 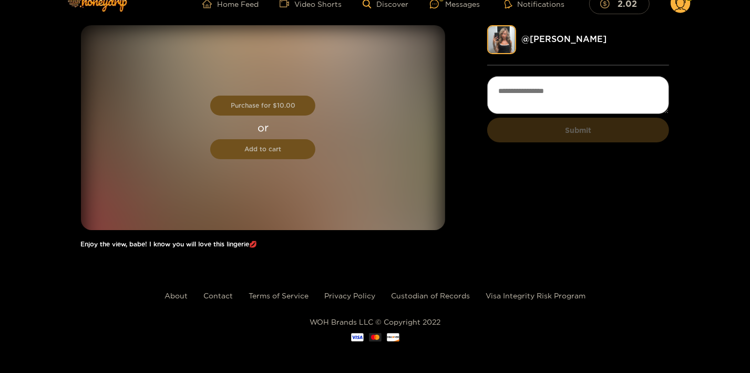 What do you see at coordinates (536, 295) in the screenshot?
I see `a: Visa Integrity Risk Program` at bounding box center [536, 295].